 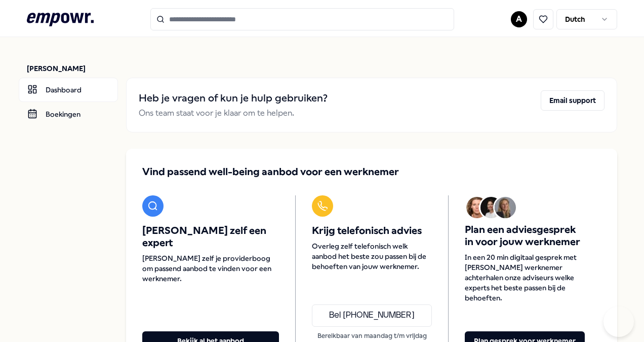 What do you see at coordinates (372, 230) in the screenshot?
I see `span: Krijg telefonisch advies` at bounding box center [372, 230].